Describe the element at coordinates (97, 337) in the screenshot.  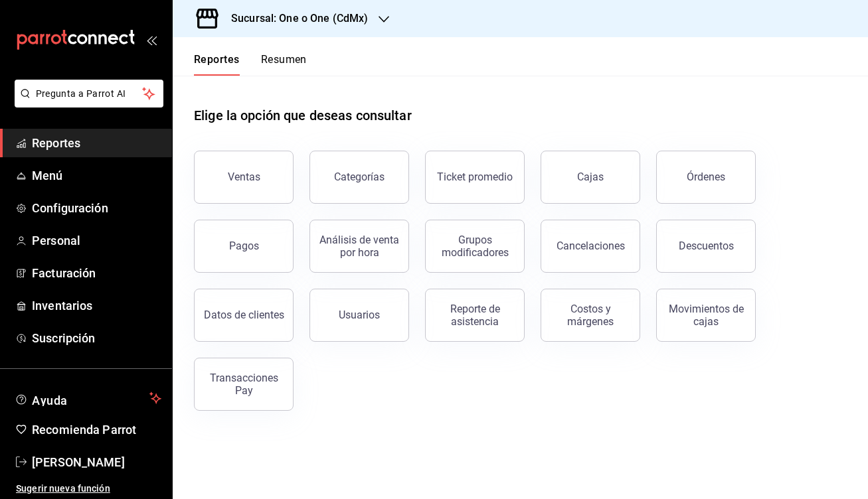
I see `span: Suscripción` at that location.